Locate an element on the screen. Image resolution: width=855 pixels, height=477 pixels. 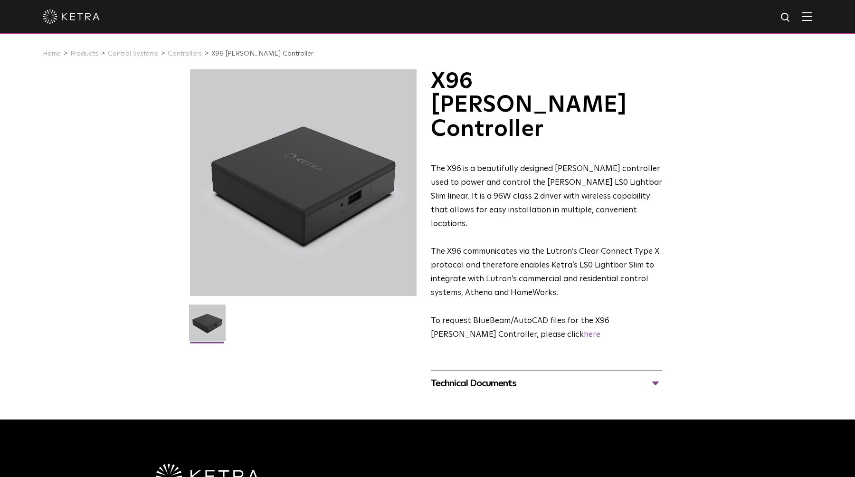
img: X96-Controller-2021-Web-Square is located at coordinates (207, 326).